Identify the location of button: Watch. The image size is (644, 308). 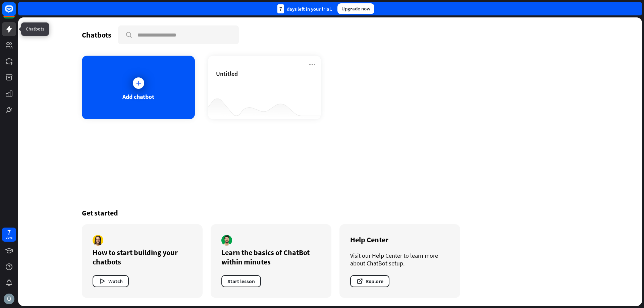
(111, 281).